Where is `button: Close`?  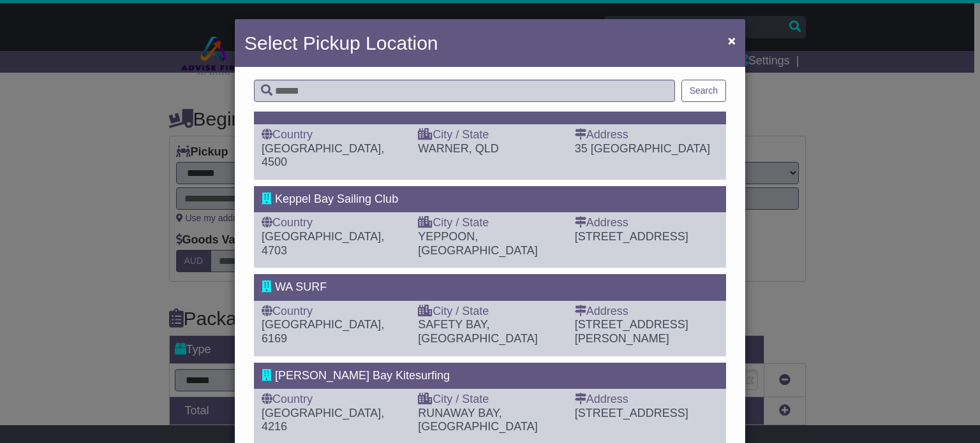 button: Close is located at coordinates (732, 40).